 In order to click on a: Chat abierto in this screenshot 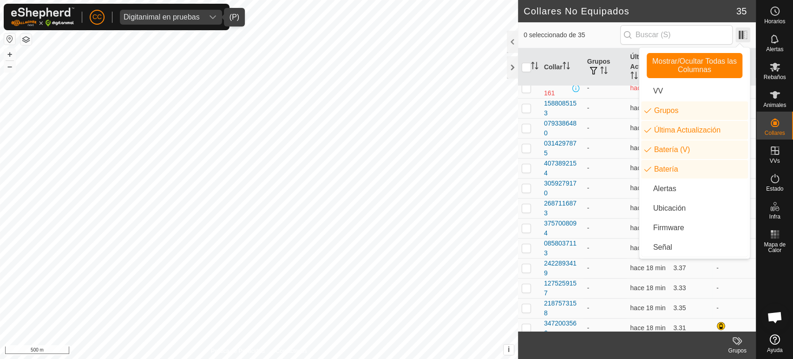, I will do `click(775, 317)`.